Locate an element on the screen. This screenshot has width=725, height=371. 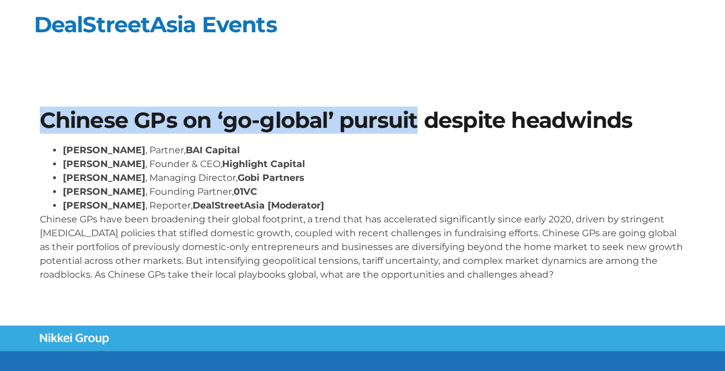
li: , Partner, is located at coordinates (374, 151).